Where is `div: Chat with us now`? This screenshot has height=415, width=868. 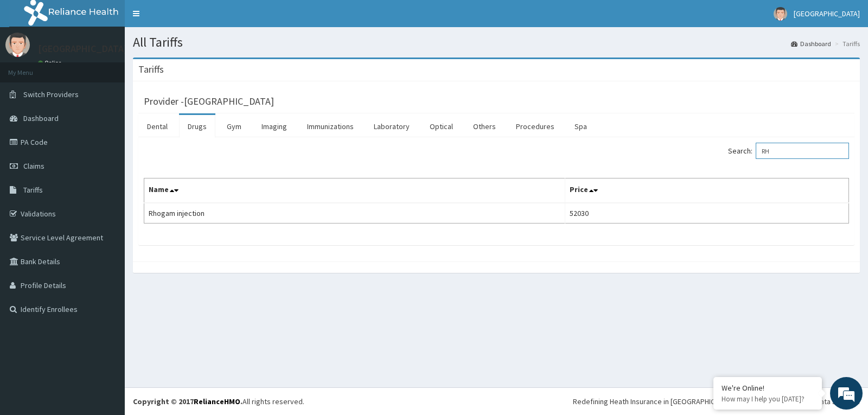
div: Chat with us now is located at coordinates (119, 67).